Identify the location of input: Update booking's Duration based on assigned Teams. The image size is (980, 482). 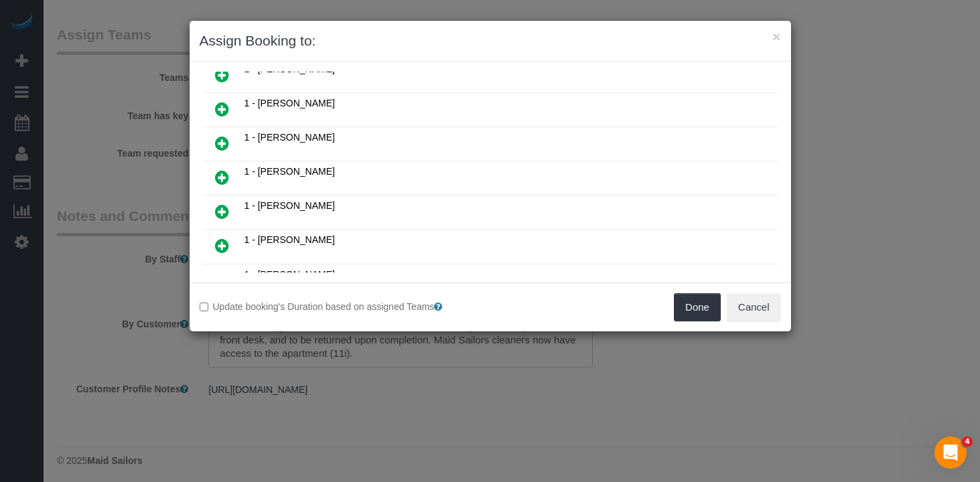
(204, 307).